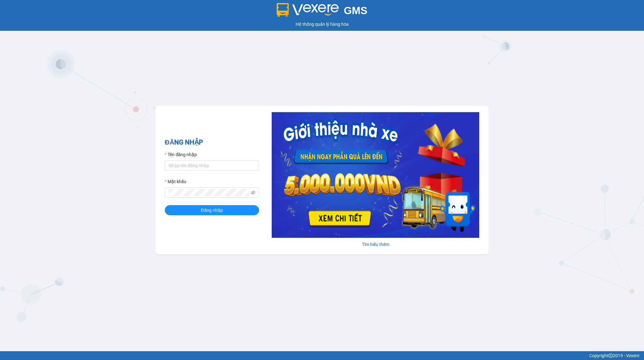  I want to click on img: banner-0, so click(376, 175).